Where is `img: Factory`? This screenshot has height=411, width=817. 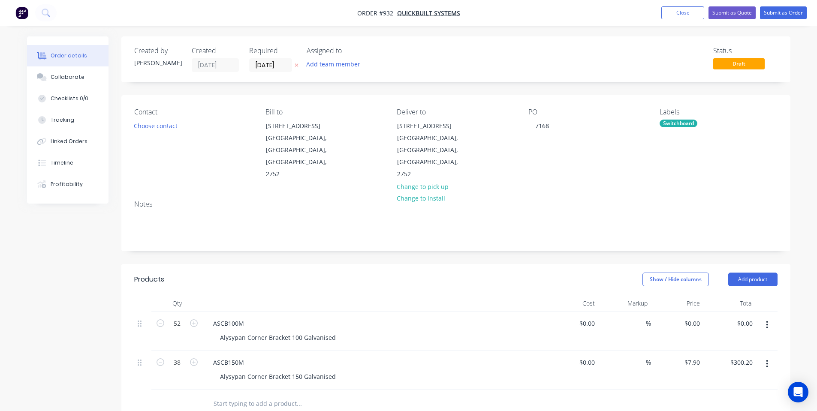
img: Factory is located at coordinates (22, 13).